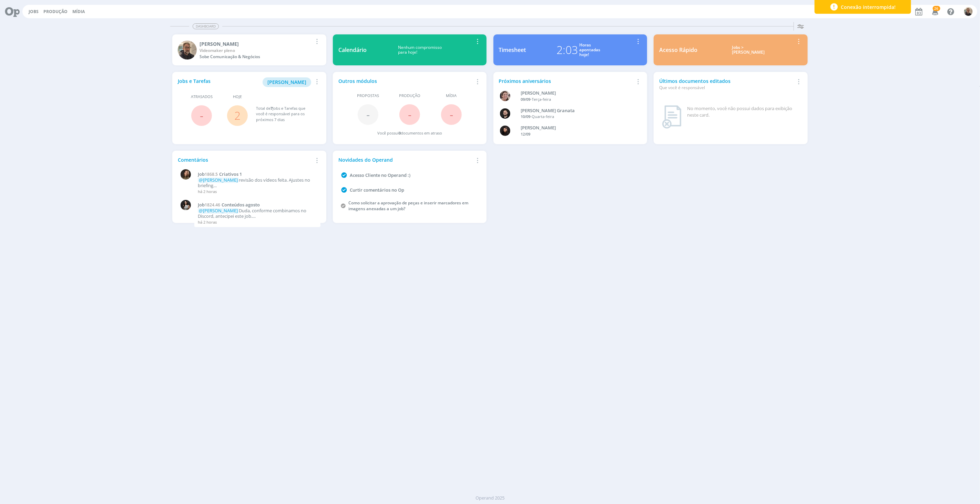  What do you see at coordinates (543, 116) in the screenshot?
I see `span: Quarta-feira` at bounding box center [543, 116].